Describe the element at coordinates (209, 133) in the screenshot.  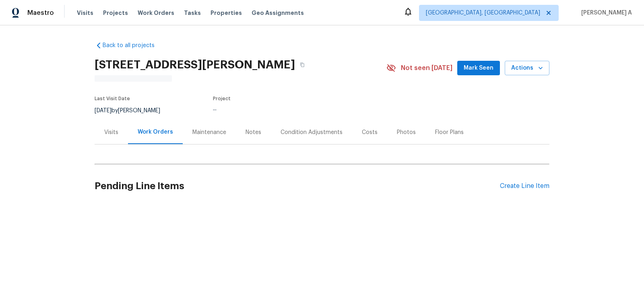
I see `div: Maintenance` at that location.